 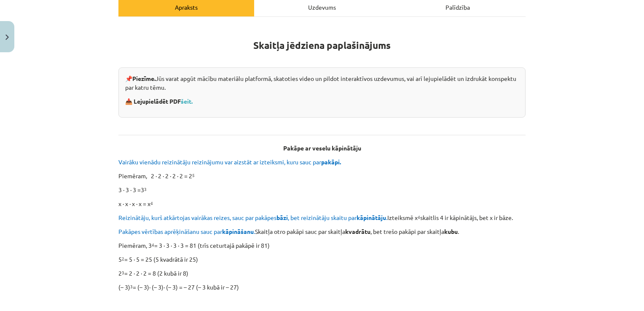 I want to click on span: Pakāpes vērtības aprēķināšanu sauc par ., so click(x=187, y=231).